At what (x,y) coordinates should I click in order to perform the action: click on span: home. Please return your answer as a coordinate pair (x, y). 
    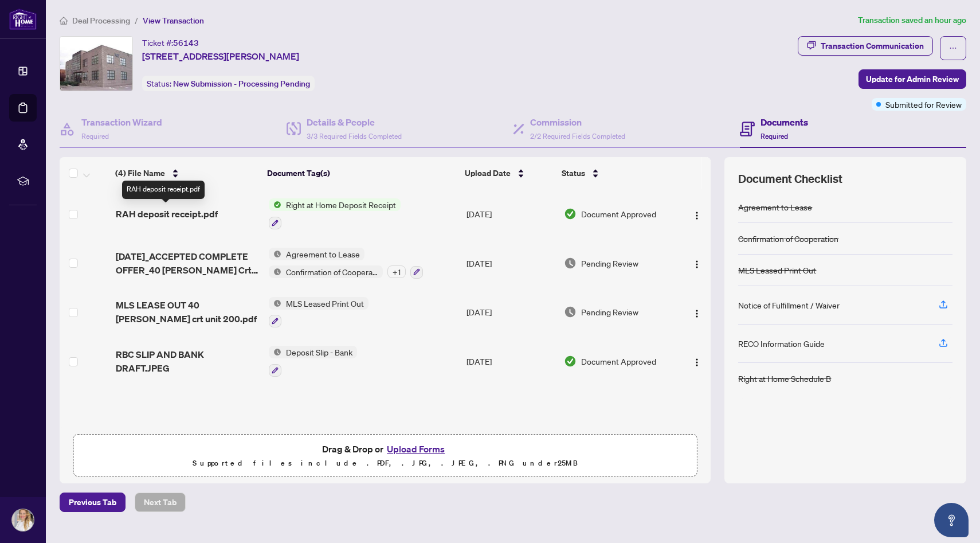
    Looking at the image, I should click on (64, 20).